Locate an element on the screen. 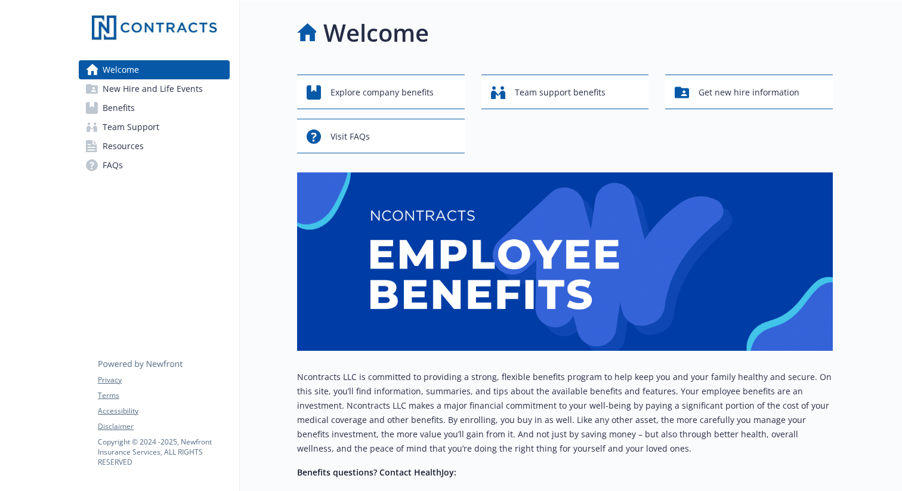  a: FAQs is located at coordinates (154, 165).